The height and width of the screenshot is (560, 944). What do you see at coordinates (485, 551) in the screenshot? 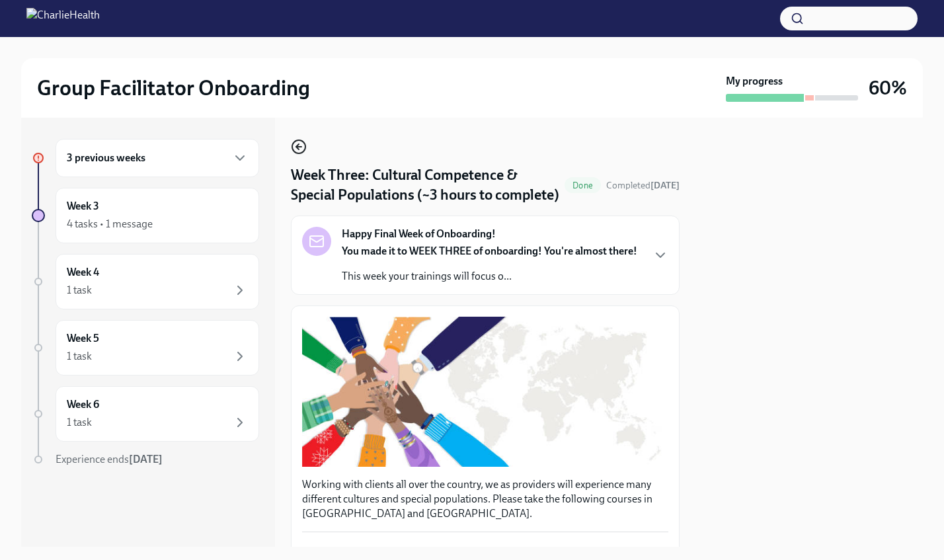
I see `p: Complete Two Docebo Courses` at bounding box center [485, 551].